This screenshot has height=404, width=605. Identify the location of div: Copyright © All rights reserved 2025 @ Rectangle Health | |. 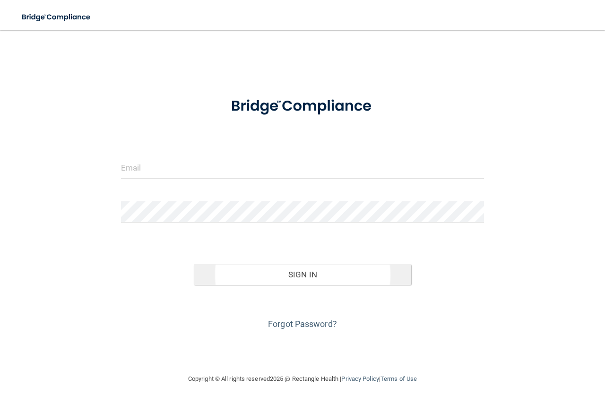
(303, 379).